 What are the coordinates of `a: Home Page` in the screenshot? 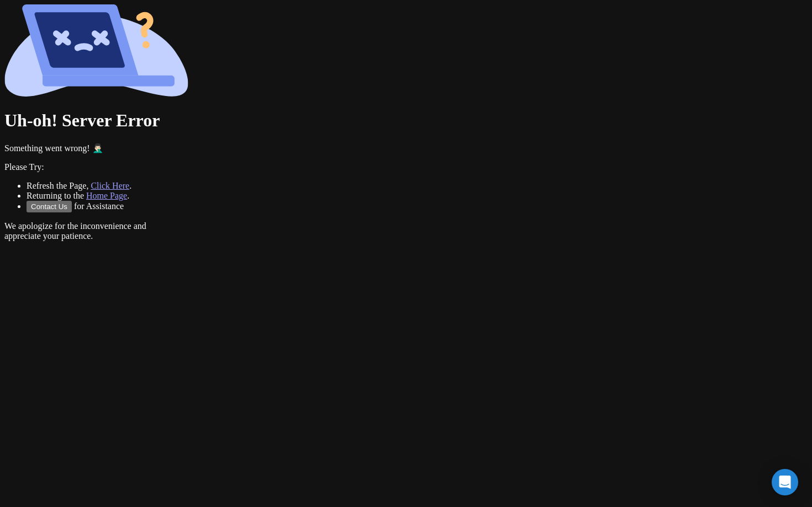 It's located at (106, 196).